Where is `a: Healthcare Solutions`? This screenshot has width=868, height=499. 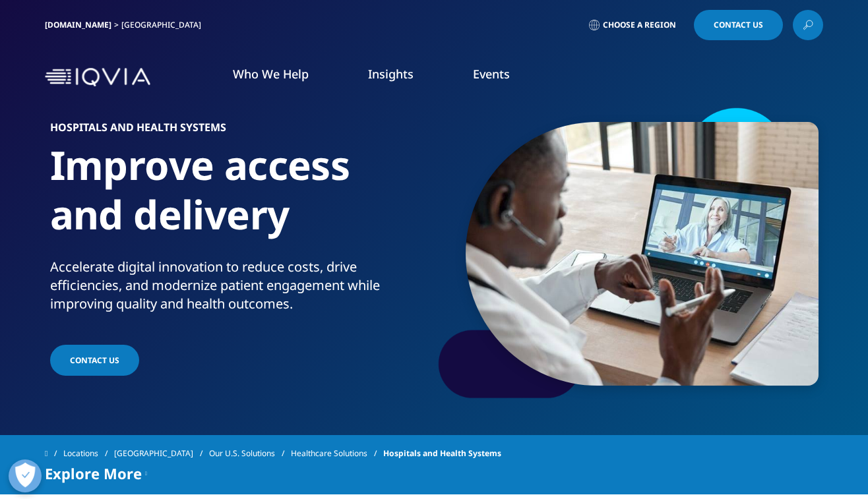
a: Healthcare Solutions is located at coordinates (337, 453).